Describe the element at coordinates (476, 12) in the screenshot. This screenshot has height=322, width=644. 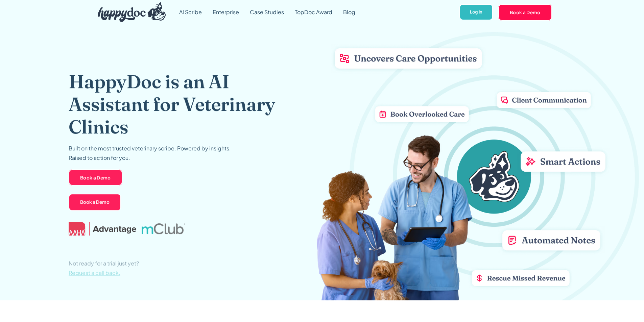
I see `a: Log In` at that location.